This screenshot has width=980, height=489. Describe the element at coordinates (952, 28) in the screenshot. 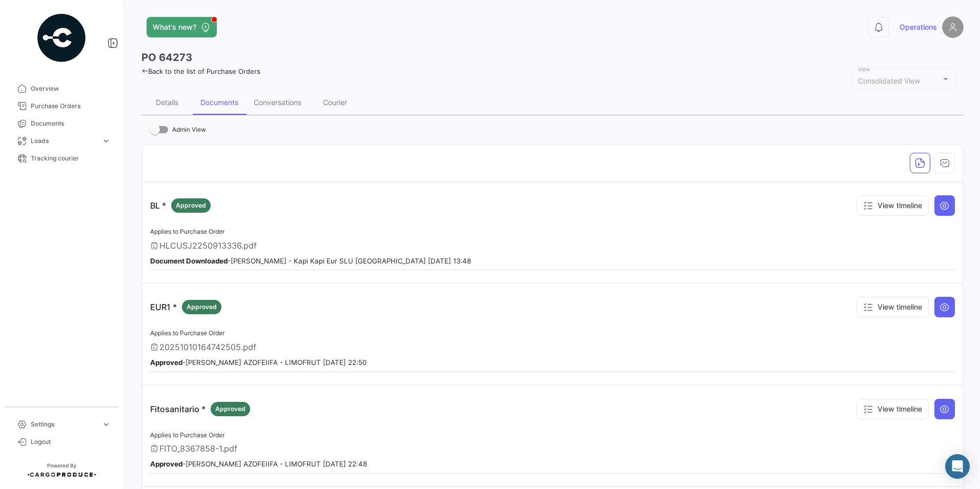

I see `img: placeholder-user.png` at that location.